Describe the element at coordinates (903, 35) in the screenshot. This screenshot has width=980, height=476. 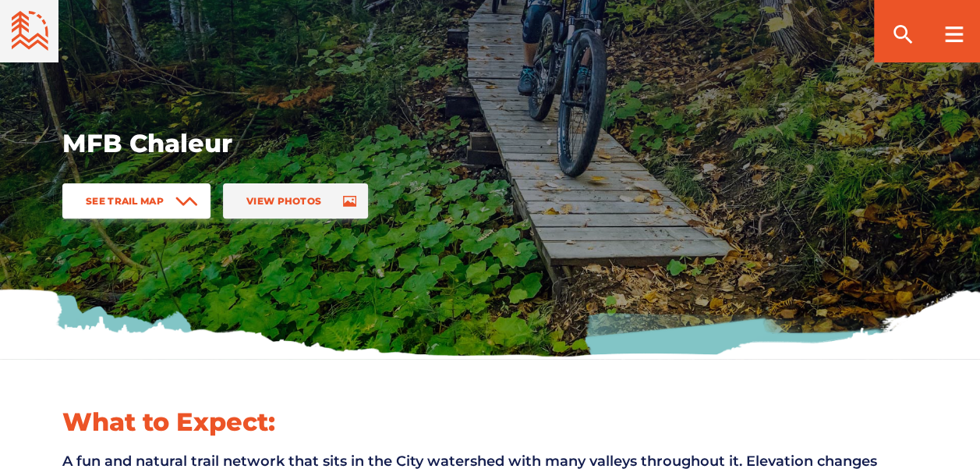
I see `ion-icon: search` at that location.